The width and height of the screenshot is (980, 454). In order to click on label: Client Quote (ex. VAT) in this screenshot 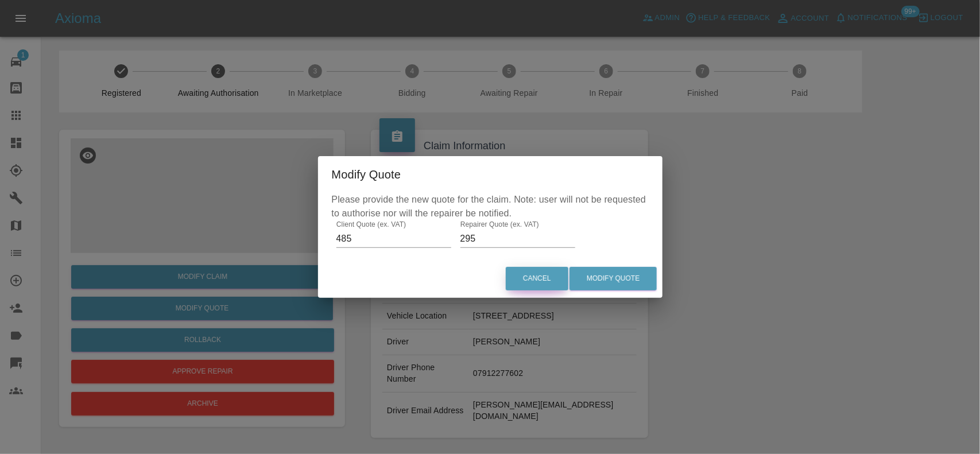, I will do `click(371, 224)`.